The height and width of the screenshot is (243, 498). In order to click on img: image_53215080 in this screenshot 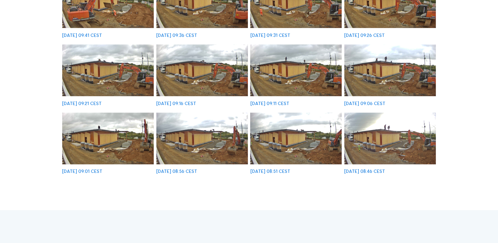, I will do `click(296, 138)`.